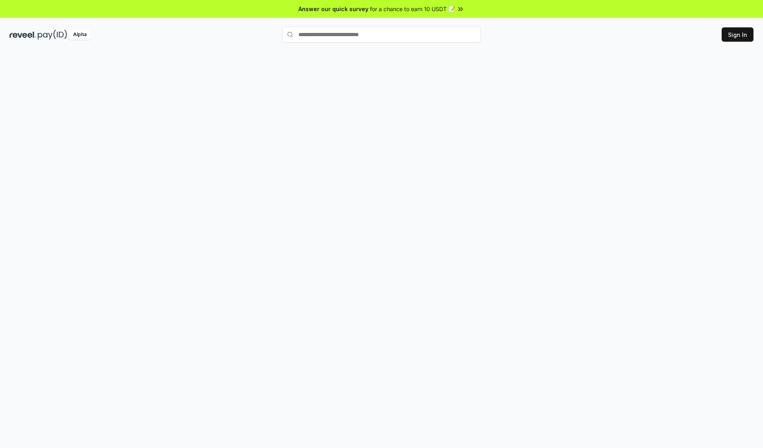 This screenshot has width=763, height=448. I want to click on div: Alpha, so click(80, 35).